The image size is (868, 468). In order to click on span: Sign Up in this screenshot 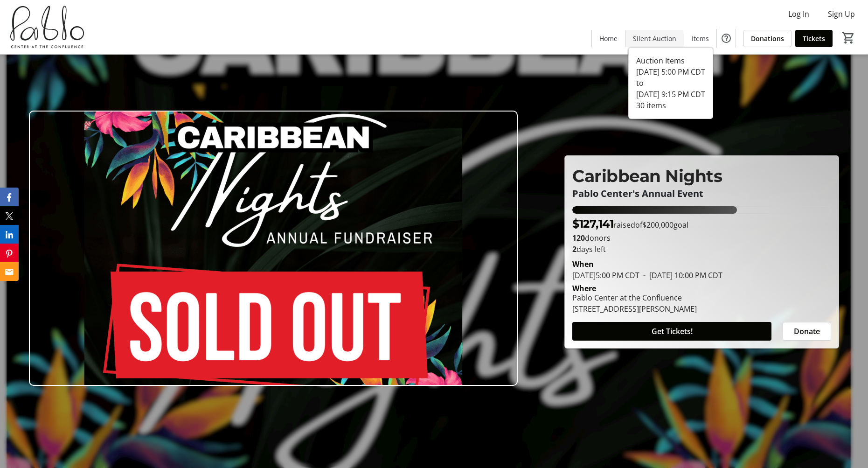, I will do `click(841, 14)`.